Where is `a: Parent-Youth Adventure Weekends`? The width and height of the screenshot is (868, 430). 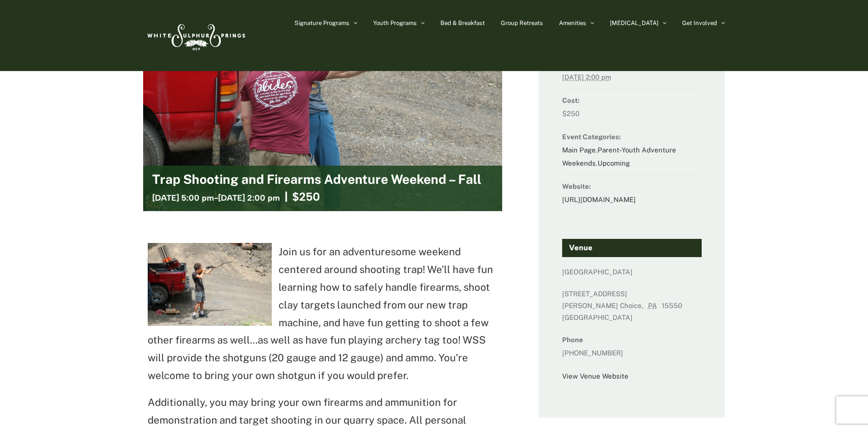 a: Parent-Youth Adventure Weekends is located at coordinates (619, 156).